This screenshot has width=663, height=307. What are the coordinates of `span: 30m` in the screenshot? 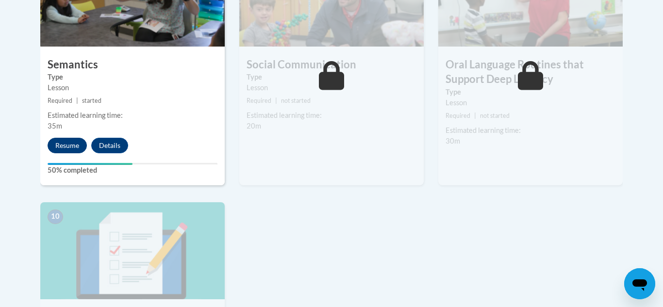 It's located at (453, 141).